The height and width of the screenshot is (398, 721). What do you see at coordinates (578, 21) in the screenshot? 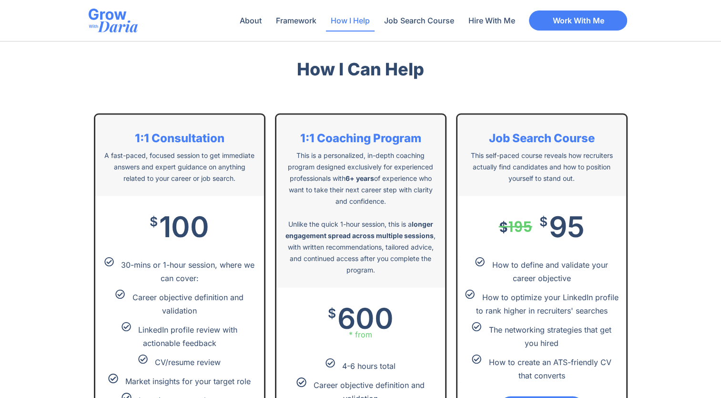
I see `span: Work With Me` at bounding box center [578, 21].